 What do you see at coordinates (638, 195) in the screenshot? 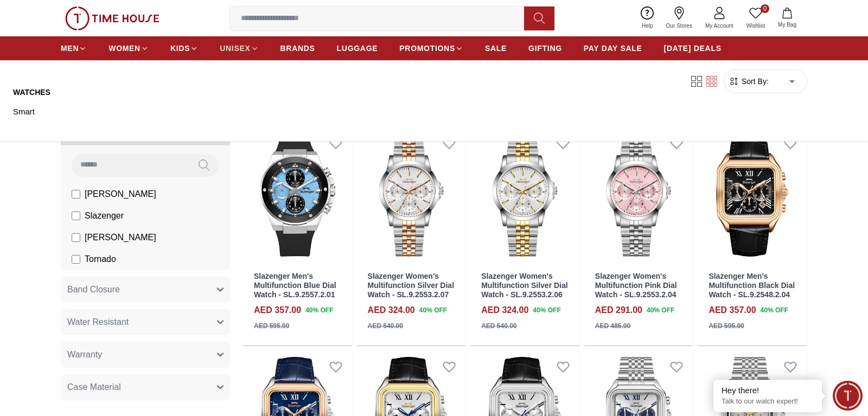
I see `img: Slazenger Women's Multifunction Pink Dial Watch - SL.9.2553.2.04` at bounding box center [638, 195].